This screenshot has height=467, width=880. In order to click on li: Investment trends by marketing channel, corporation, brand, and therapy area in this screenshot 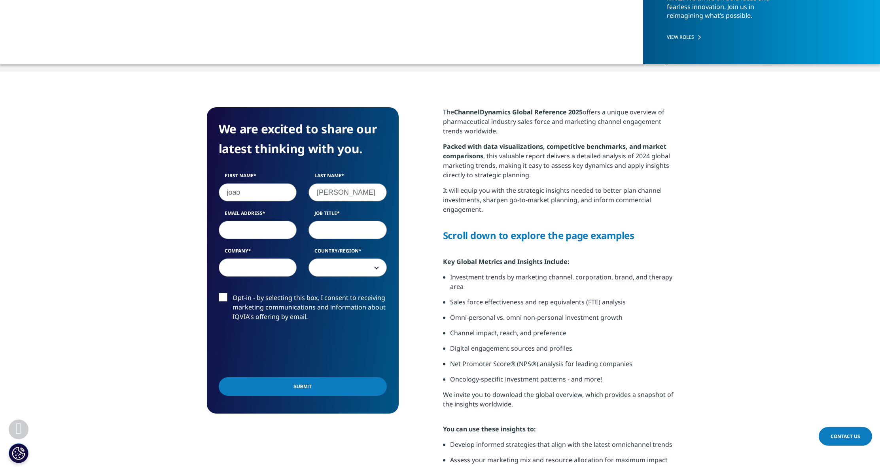, I will do `click(562, 284)`.